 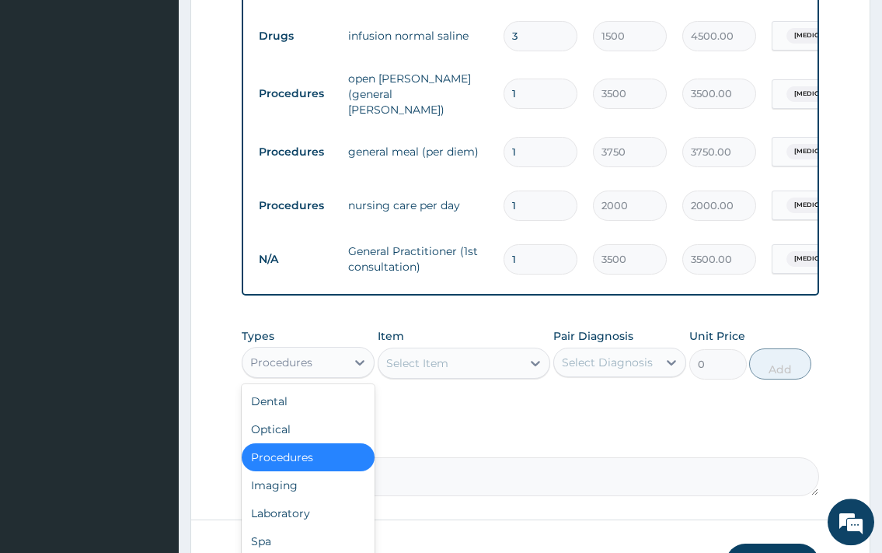 I want to click on label: Item, so click(x=391, y=336).